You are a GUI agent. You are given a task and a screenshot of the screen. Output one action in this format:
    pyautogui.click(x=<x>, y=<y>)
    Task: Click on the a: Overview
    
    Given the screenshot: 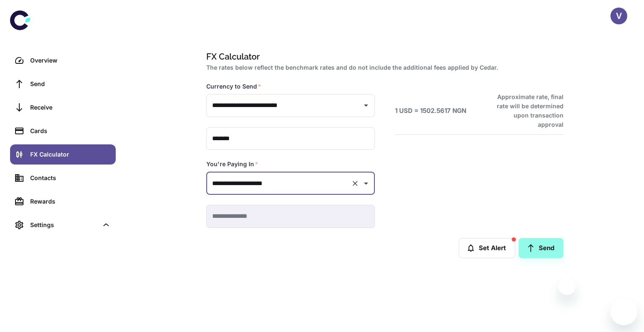 What is the action you would take?
    pyautogui.click(x=63, y=60)
    